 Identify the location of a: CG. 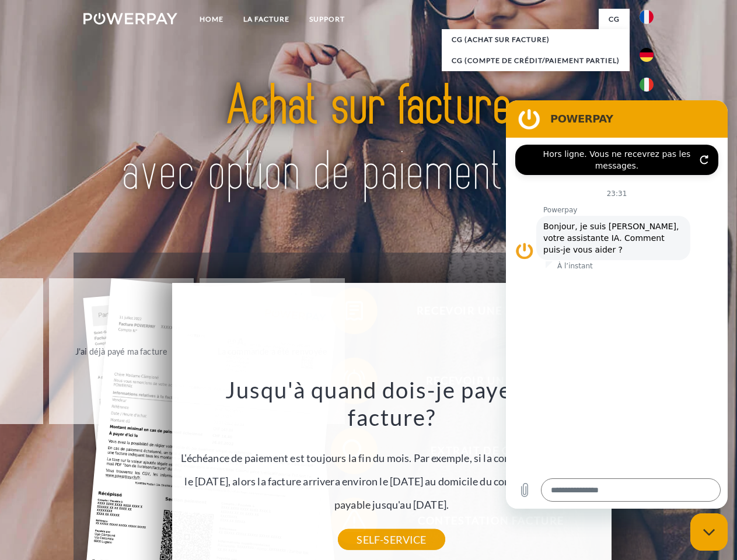
(614, 19).